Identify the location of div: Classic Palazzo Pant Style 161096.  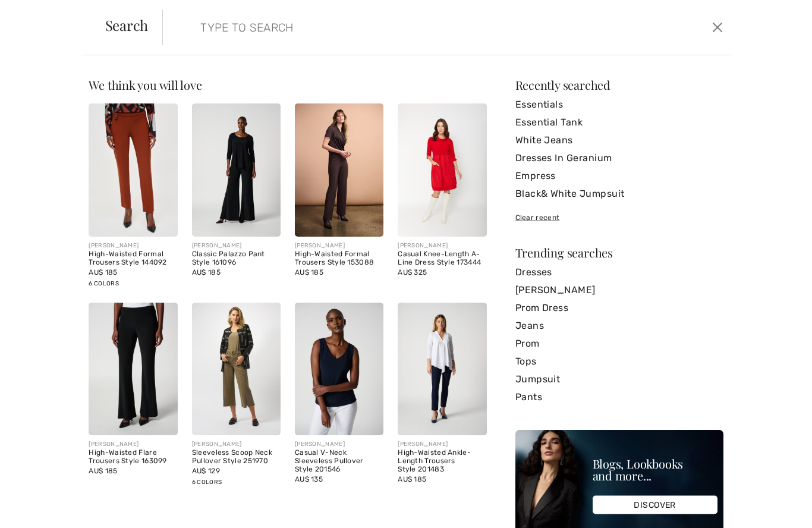
(236, 258).